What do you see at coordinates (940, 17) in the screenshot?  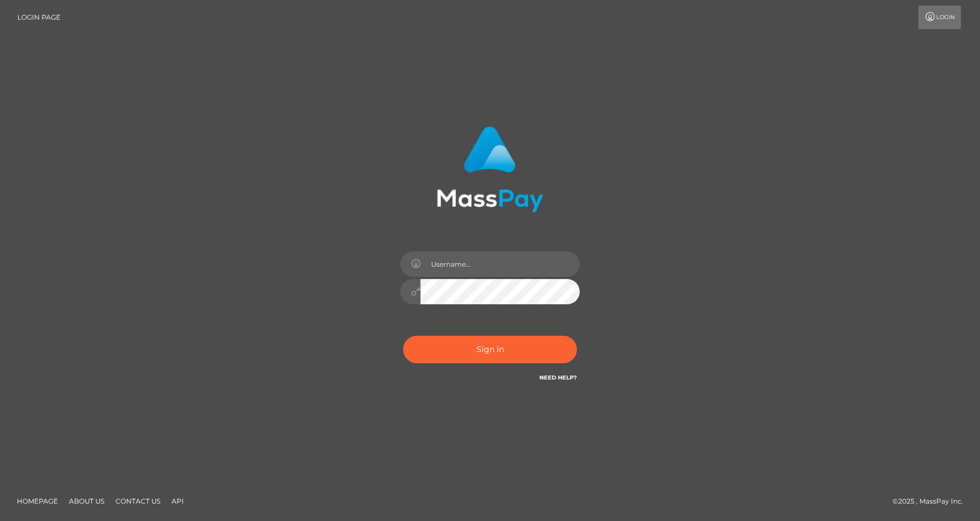 I see `a: Login` at bounding box center [940, 17].